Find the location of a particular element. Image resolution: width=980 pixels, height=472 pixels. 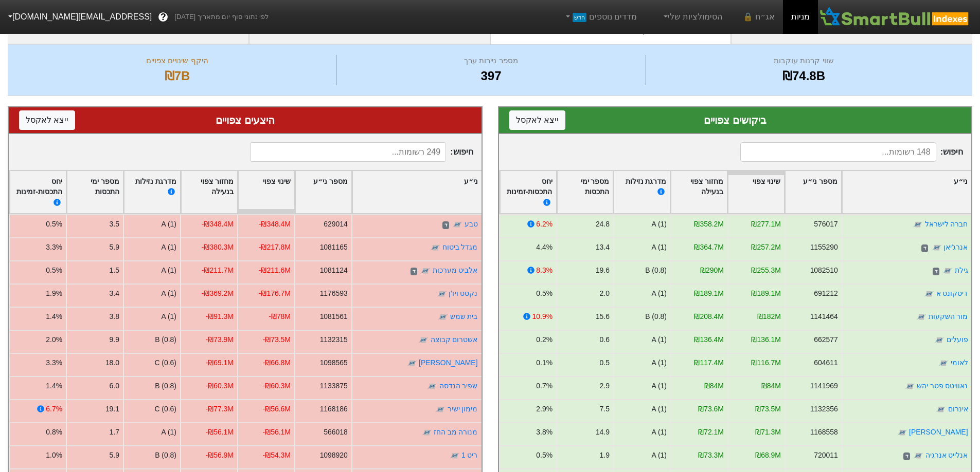

span: חדש is located at coordinates (579, 18).